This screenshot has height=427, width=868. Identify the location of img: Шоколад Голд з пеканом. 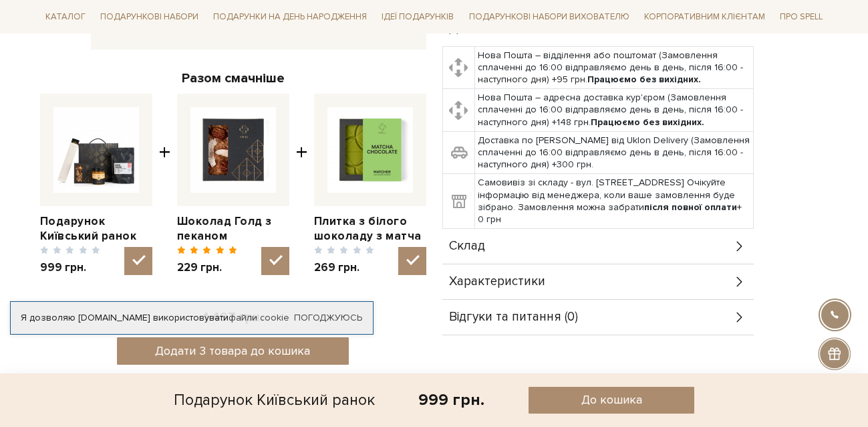
(233, 150).